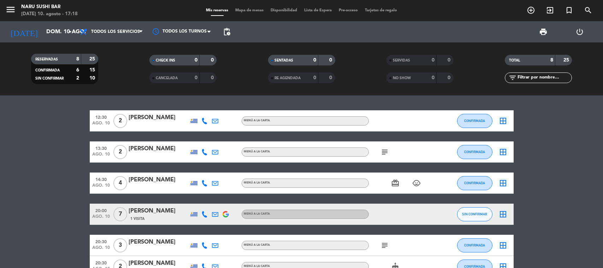  What do you see at coordinates (167, 78) in the screenshot?
I see `span: CANCELADA` at bounding box center [167, 78].